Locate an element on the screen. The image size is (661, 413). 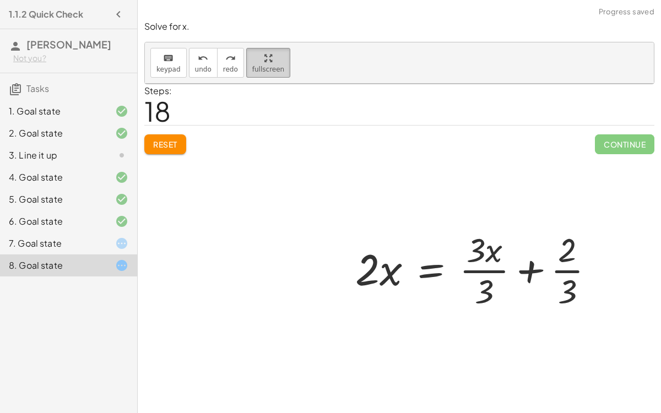
p: Solve for x. is located at coordinates (399, 26).